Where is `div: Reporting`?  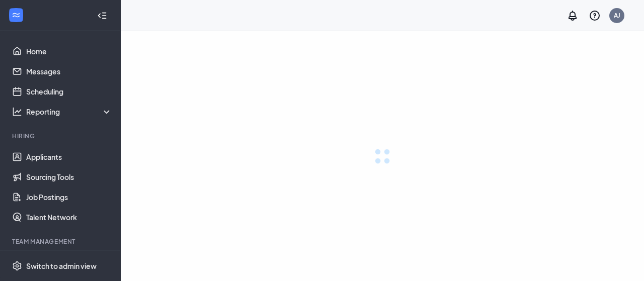 div: Reporting is located at coordinates (69, 112).